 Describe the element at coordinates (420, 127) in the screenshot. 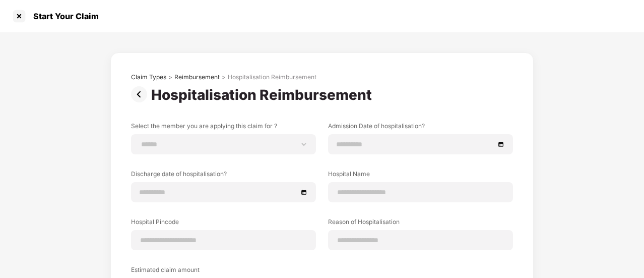

I see `label: Admission Date of hospitalisation?` at that location.